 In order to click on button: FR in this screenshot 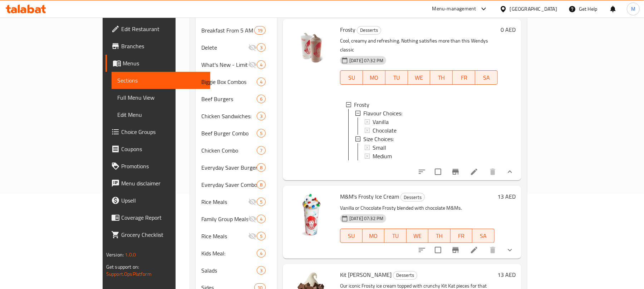, I will do `click(462, 236)`.